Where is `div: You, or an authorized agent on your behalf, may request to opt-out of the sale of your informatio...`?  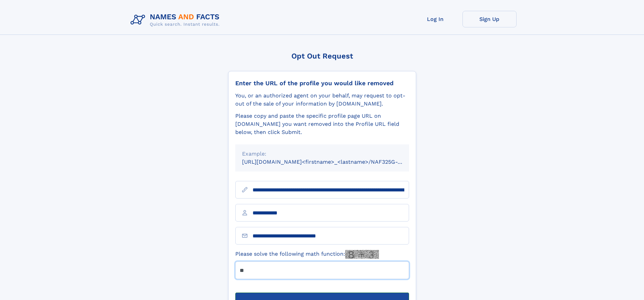 div: You, or an authorized agent on your behalf, may request to opt-out of the sale of your informatio... is located at coordinates (322, 100).